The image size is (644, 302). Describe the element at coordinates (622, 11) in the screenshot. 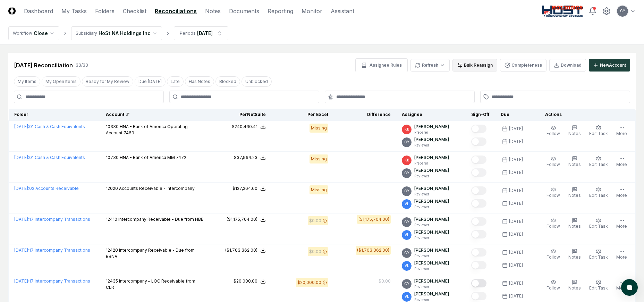

I see `button: CY` at that location.